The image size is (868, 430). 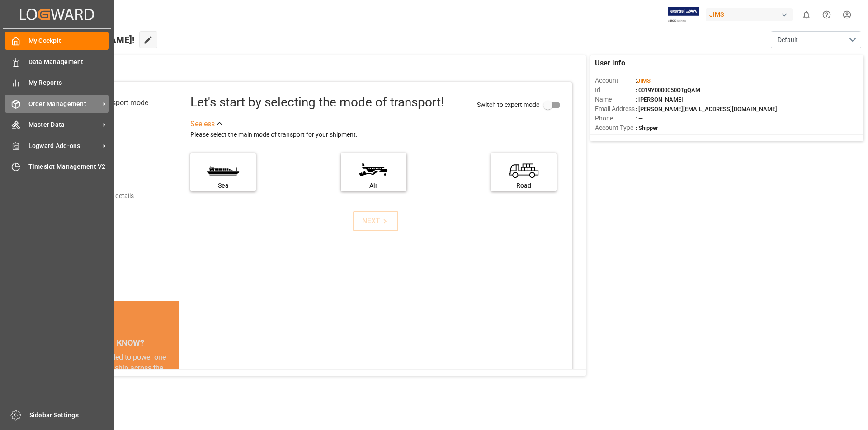 I want to click on span: Id, so click(x=615, y=90).